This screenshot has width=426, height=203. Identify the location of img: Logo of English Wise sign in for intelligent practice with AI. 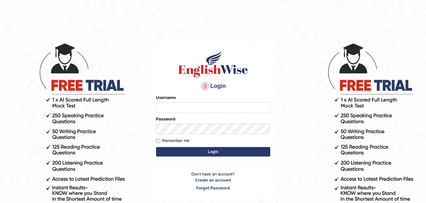
(213, 64).